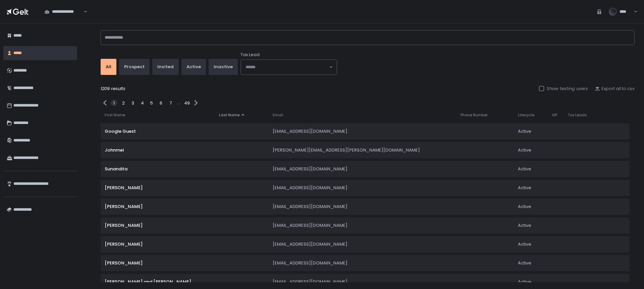  I want to click on span: First Name, so click(115, 115).